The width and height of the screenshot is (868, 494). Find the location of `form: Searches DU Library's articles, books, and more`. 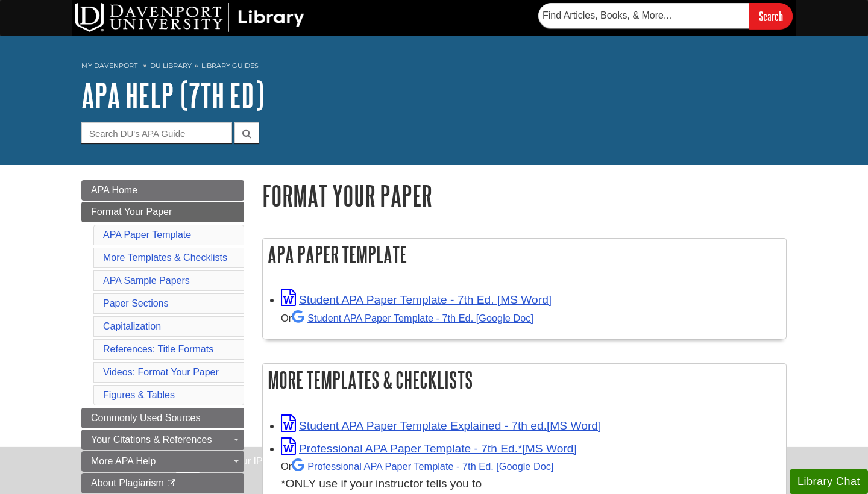

form: Searches DU Library's articles, books, and more is located at coordinates (665, 15).